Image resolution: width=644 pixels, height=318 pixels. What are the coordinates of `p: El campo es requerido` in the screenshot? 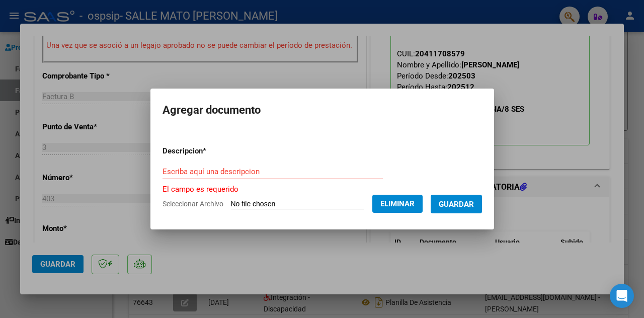 It's located at (322, 190).